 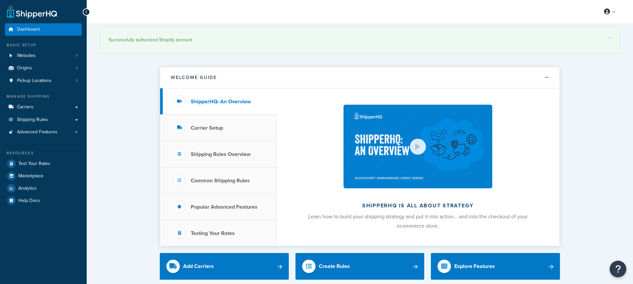 I want to click on div: Create Rules, so click(x=334, y=267).